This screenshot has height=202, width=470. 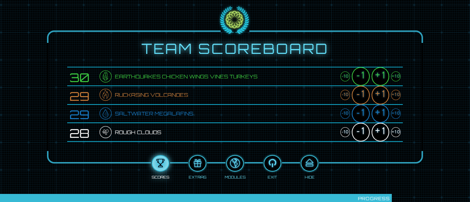 I want to click on img: logo_ppa-1c755af25916c3f9a746997ea8451e86.svg, so click(x=235, y=20).